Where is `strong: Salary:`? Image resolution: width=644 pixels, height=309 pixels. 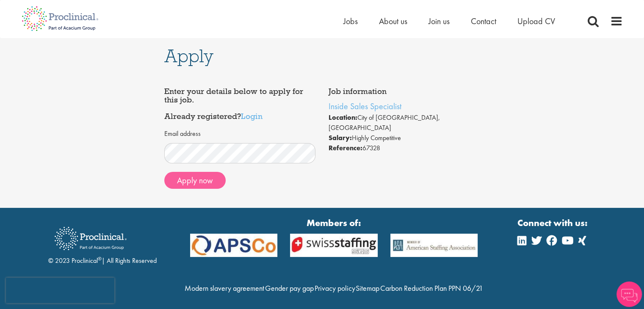 strong: Salary: is located at coordinates (340, 137).